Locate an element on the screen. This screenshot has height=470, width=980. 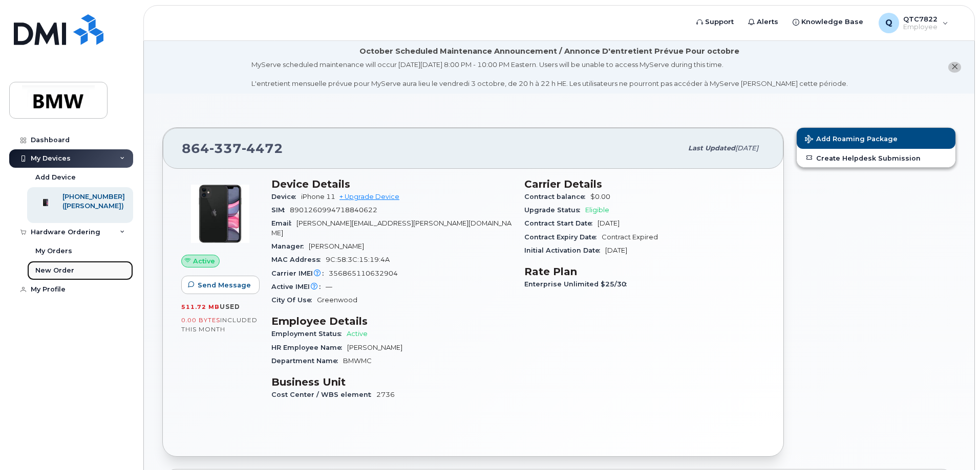
span: 2736 is located at coordinates (386, 394).